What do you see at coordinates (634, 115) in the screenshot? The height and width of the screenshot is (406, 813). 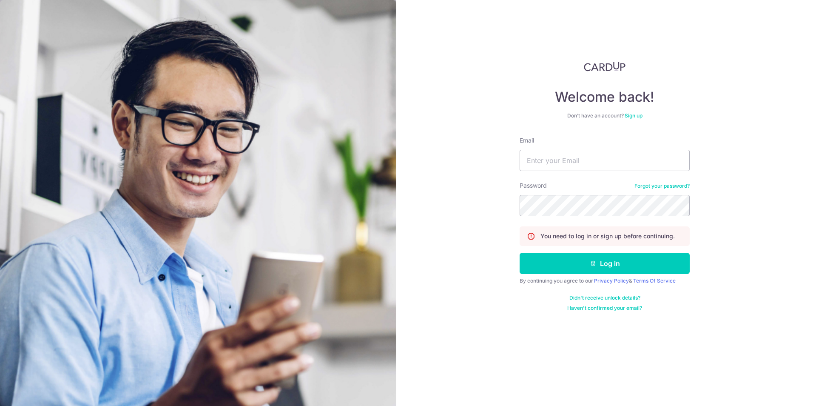 I see `a: Sign up` at bounding box center [634, 115].